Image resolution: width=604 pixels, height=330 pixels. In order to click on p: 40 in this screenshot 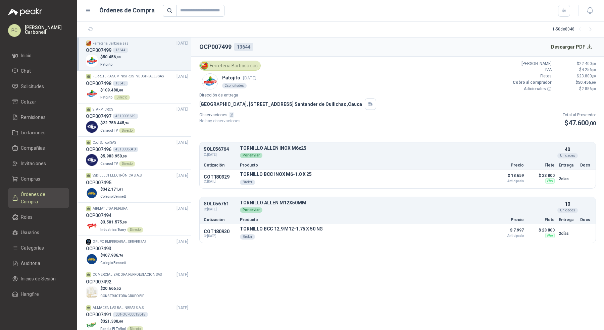, I will do `click(567, 150)`.